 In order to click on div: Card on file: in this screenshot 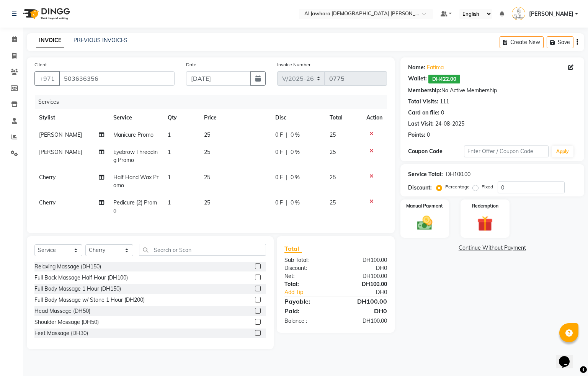, I will do `click(424, 113)`.